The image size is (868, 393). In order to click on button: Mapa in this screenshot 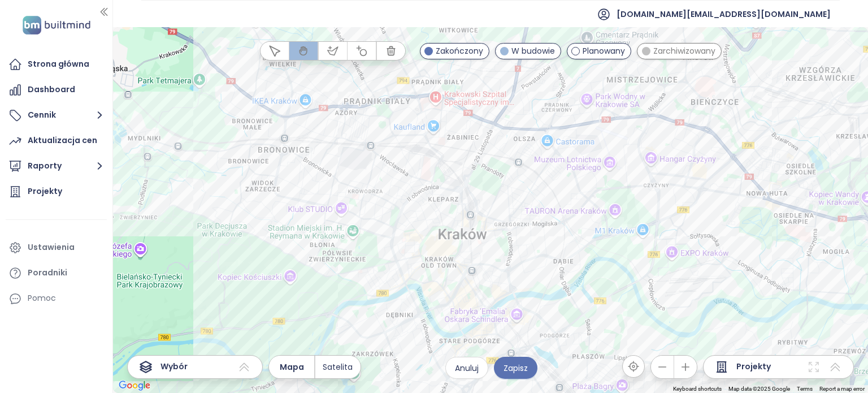, I will do `click(292, 367)`.